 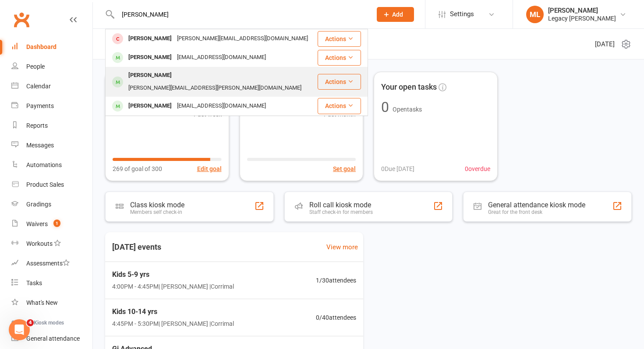 What do you see at coordinates (535, 14) in the screenshot?
I see `div: ML` at bounding box center [535, 14].